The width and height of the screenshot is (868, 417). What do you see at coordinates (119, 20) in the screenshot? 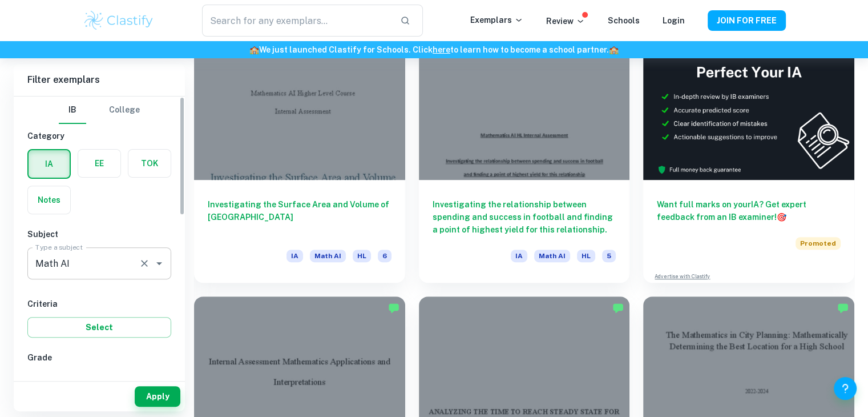
I see `a: Clastify logo` at bounding box center [119, 20].